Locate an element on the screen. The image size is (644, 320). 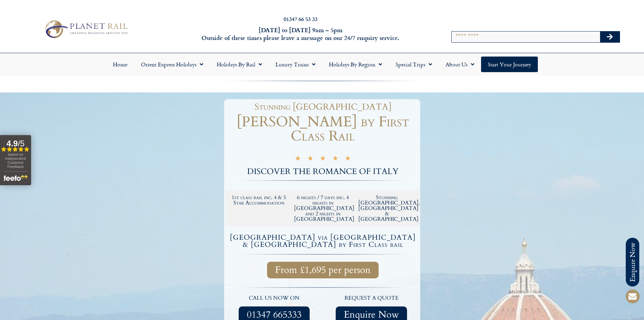
button: Search is located at coordinates (609, 37).